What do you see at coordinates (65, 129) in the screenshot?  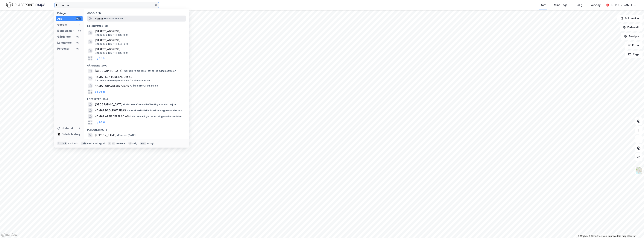 I see `div: Historikk` at bounding box center [65, 129].